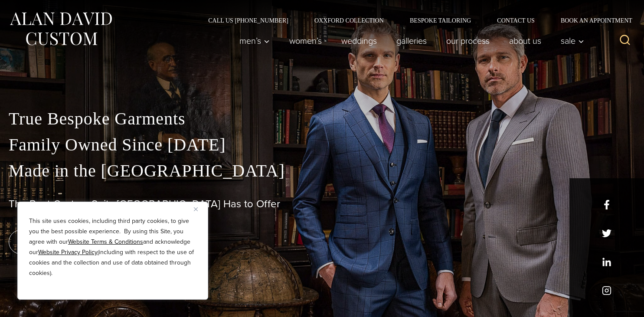  Describe the element at coordinates (349, 20) in the screenshot. I see `a: Oxxford Collection` at that location.